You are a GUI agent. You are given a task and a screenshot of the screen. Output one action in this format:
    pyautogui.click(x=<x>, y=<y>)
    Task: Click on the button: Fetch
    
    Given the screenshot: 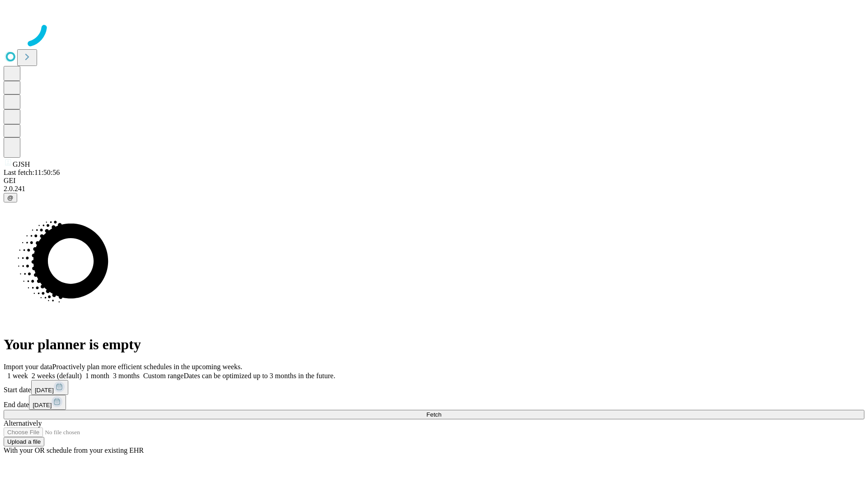 What is the action you would take?
    pyautogui.click(x=434, y=414)
    